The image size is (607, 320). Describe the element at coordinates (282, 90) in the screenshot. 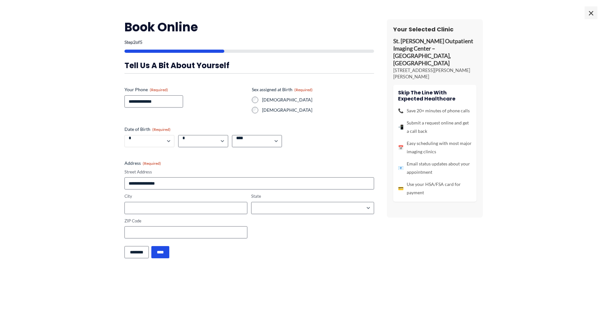

I see `legend: Sex assigned at Birth` at that location.